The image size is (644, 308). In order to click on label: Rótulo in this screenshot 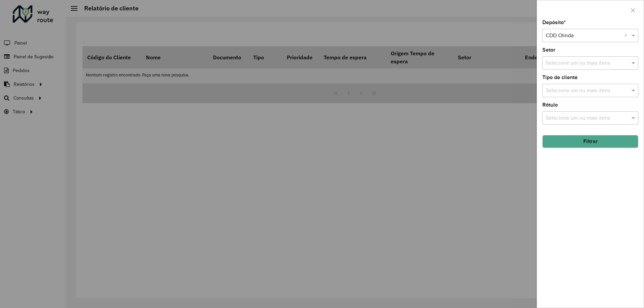, I will do `click(550, 105)`.